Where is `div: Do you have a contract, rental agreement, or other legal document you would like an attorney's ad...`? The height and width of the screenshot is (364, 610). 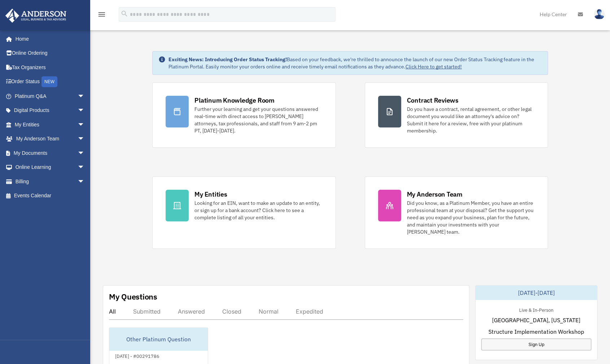
div: Do you have a contract, rental agreement, or other legal document you would like an attorney's ad... is located at coordinates (470, 120).